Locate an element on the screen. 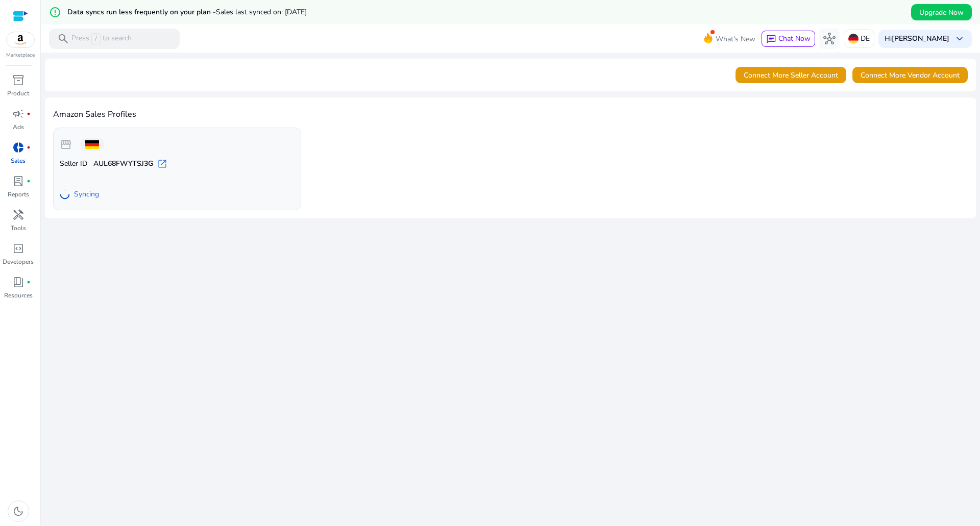 The image size is (980, 526). h4: Amazon Sales Profiles is located at coordinates (511, 114).